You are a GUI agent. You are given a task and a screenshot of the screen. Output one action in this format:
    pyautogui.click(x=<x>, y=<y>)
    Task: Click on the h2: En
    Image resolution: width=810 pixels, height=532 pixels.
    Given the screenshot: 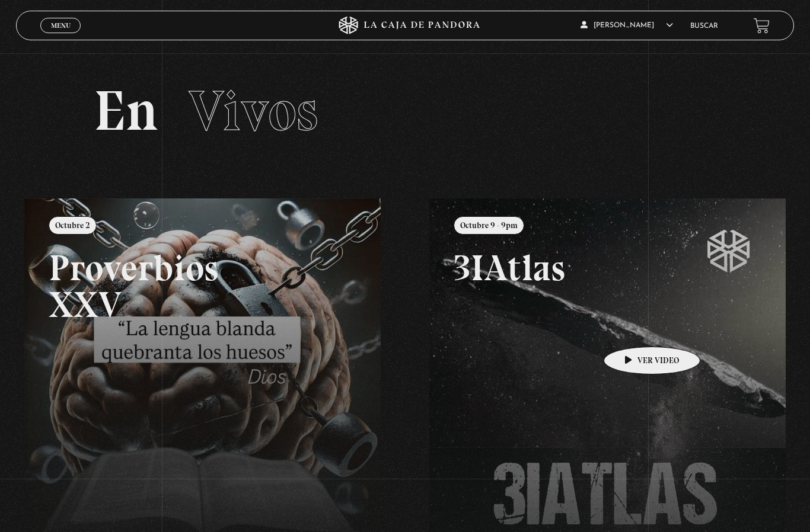 What is the action you would take?
    pyautogui.click(x=404, y=111)
    